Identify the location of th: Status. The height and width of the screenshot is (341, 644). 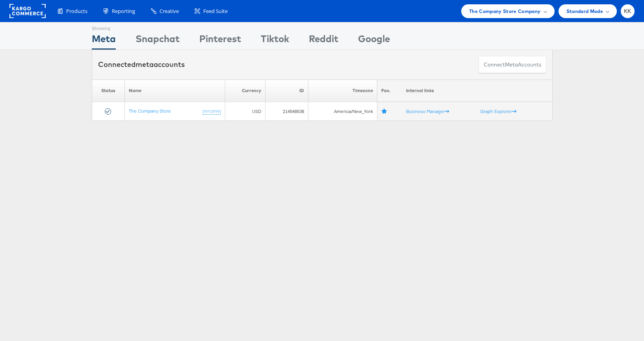
(108, 90).